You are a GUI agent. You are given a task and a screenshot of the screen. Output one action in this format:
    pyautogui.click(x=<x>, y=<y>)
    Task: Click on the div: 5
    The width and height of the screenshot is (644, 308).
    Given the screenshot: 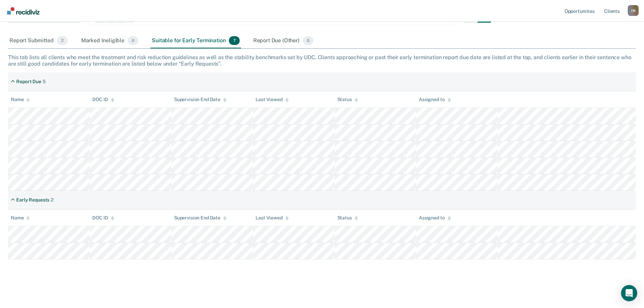 What is the action you would take?
    pyautogui.click(x=44, y=82)
    